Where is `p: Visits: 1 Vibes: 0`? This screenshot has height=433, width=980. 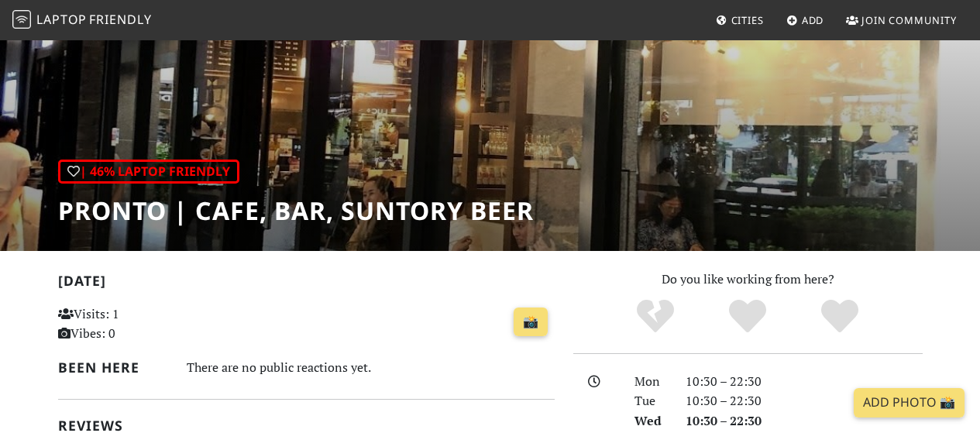
p: Visits: 1 Vibes: 0 is located at coordinates (135, 324).